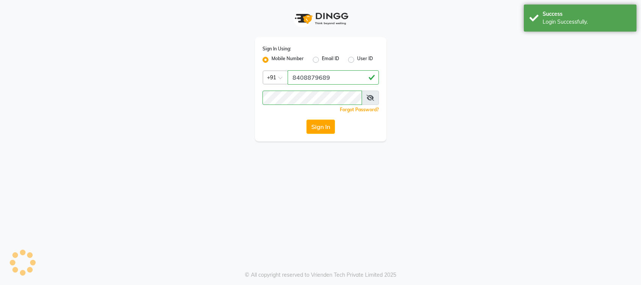  Describe the element at coordinates (288, 60) in the screenshot. I see `label: Mobile Number` at that location.